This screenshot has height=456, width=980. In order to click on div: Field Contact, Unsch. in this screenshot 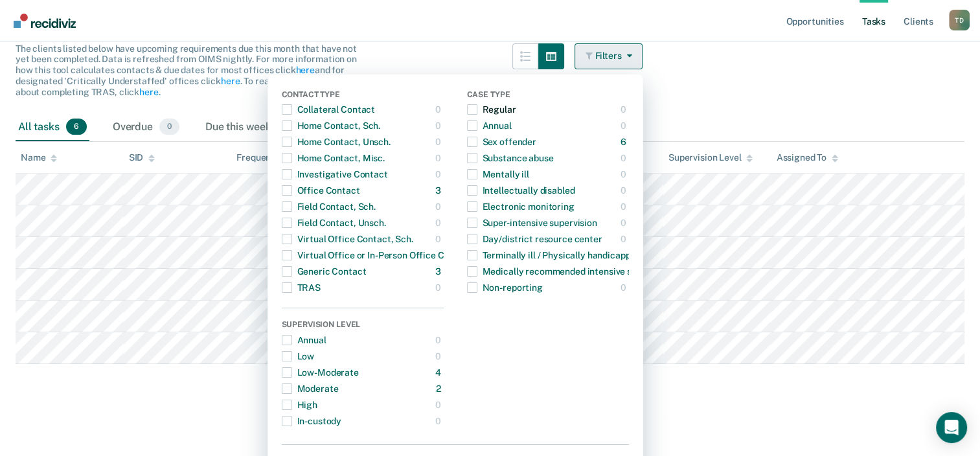, I will do `click(334, 223)`.